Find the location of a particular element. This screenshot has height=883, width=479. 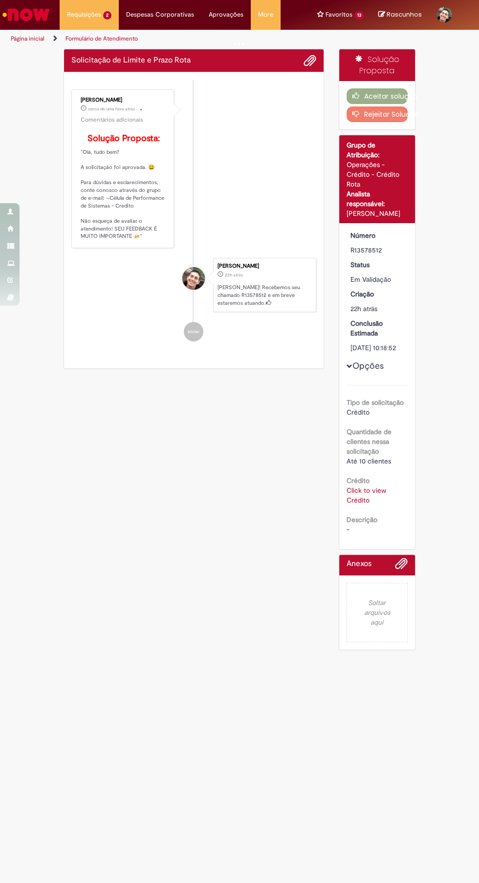

a: Formulário de Atendimento is located at coordinates (102, 39).